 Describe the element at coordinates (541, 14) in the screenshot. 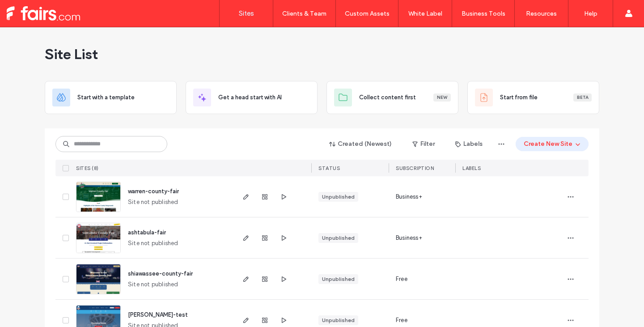

I see `label: Resources` at that location.